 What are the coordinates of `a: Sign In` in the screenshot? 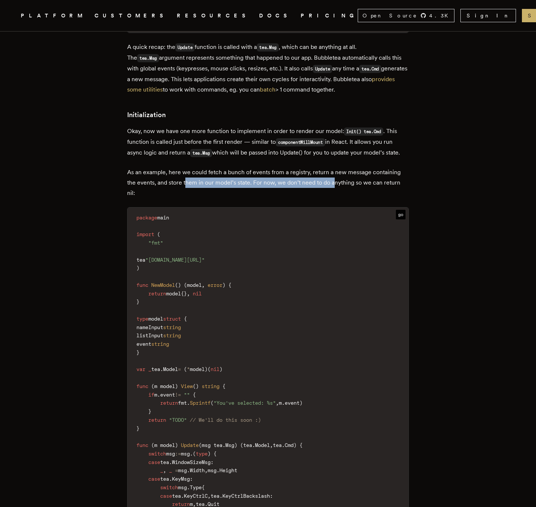 It's located at (488, 16).